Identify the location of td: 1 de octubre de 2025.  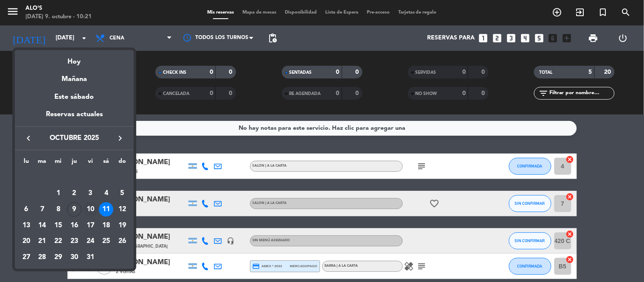
(58, 193).